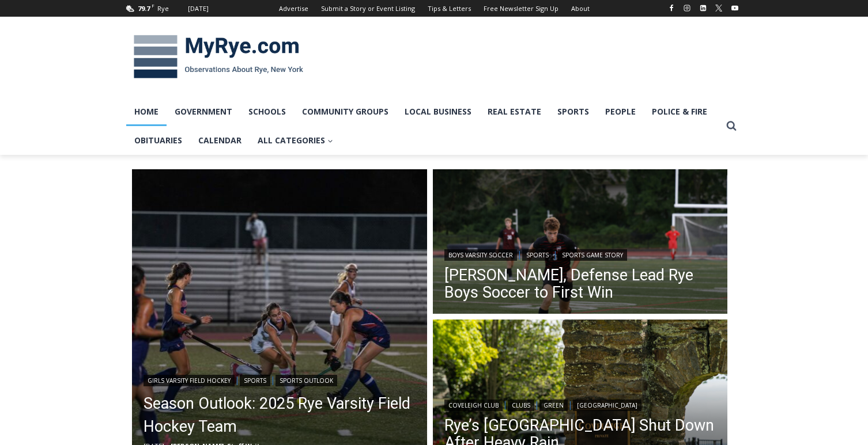  I want to click on a: Calendar, so click(220, 141).